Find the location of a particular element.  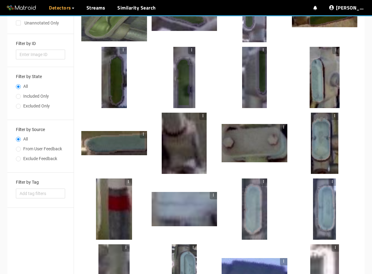

a: Streams is located at coordinates (96, 8).